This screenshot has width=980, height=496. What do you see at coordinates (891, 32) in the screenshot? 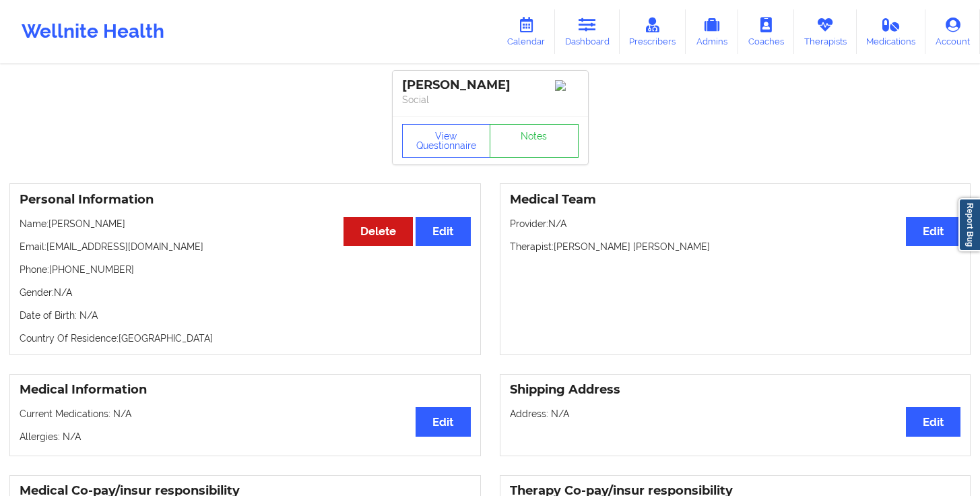
I see `a: Medications` at bounding box center [891, 32].